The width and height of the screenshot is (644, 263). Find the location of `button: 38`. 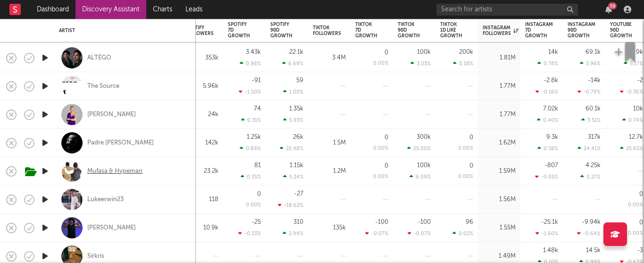

button: 38 is located at coordinates (608, 9).